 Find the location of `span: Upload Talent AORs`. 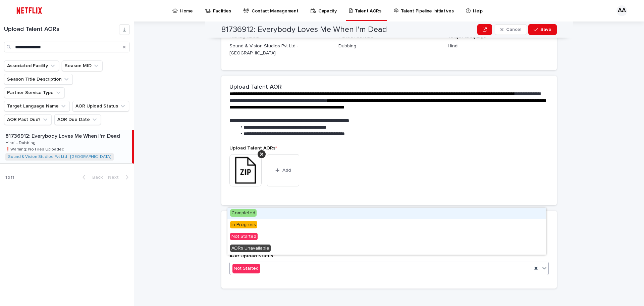

span: Upload Talent AORs is located at coordinates (253, 148).